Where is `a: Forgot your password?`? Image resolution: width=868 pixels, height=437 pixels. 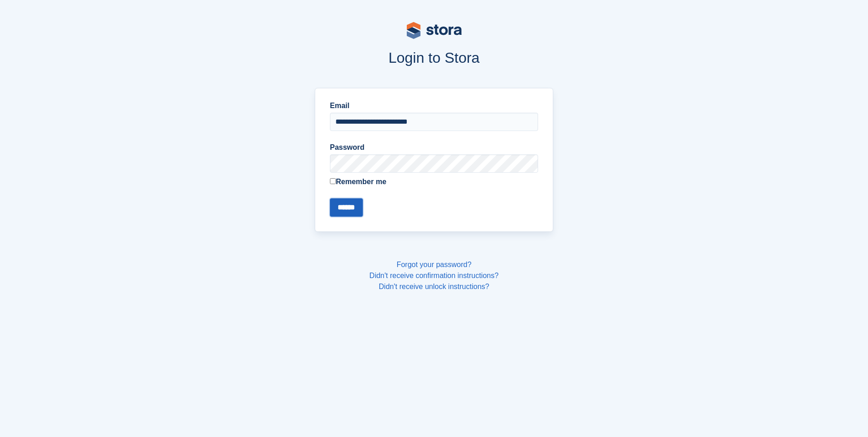
a: Forgot your password? is located at coordinates (435, 264).